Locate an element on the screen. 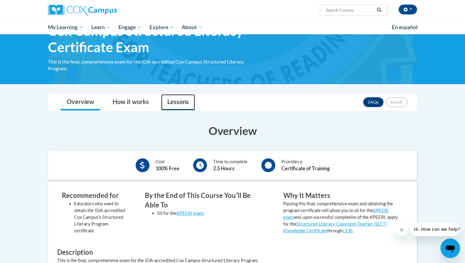 Image resolution: width=465 pixels, height=263 pixels. div: Cost is located at coordinates (167, 165).